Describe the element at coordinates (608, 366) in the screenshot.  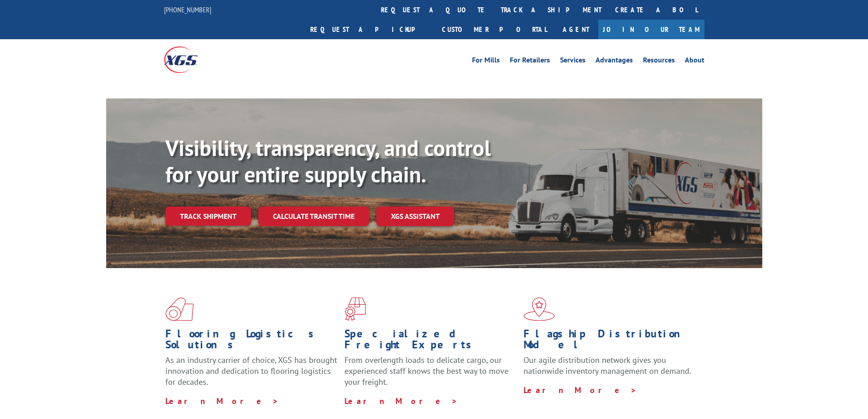
I see `span: Our agile distribution network gives you nationwide inventory management on demand.` at that location.